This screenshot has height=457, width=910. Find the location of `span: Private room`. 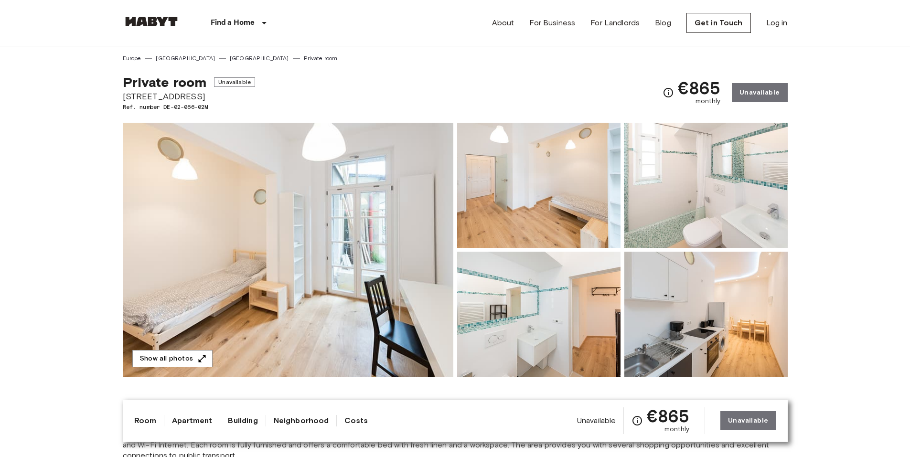

span: Private room is located at coordinates (165, 82).